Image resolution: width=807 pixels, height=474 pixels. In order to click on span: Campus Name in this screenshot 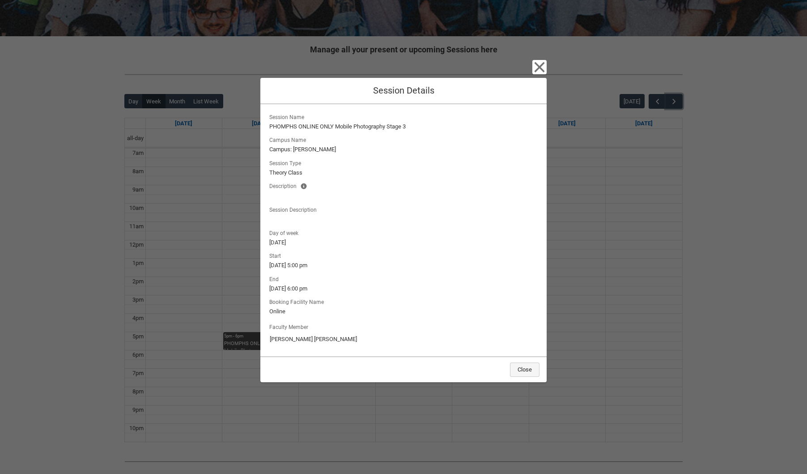, I will do `click(290, 139)`.